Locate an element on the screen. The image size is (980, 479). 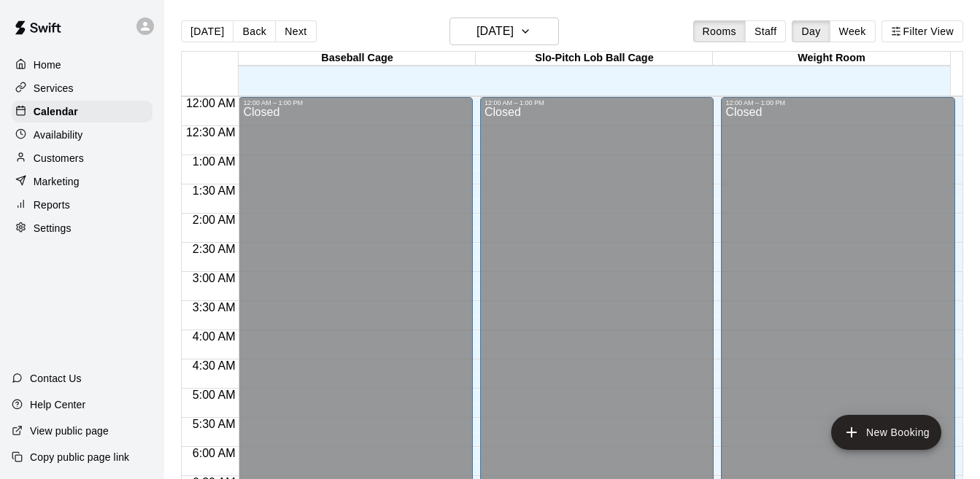
span: 12:30 AM is located at coordinates (211, 132).